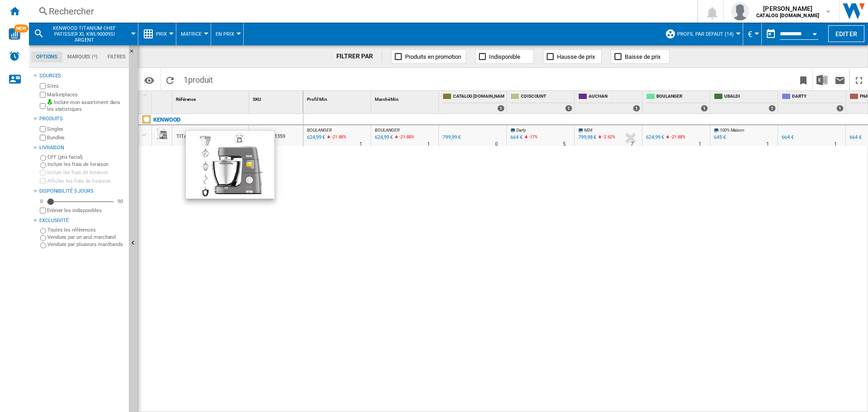 This screenshot has height=412, width=868. I want to click on div: Sources, so click(82, 76).